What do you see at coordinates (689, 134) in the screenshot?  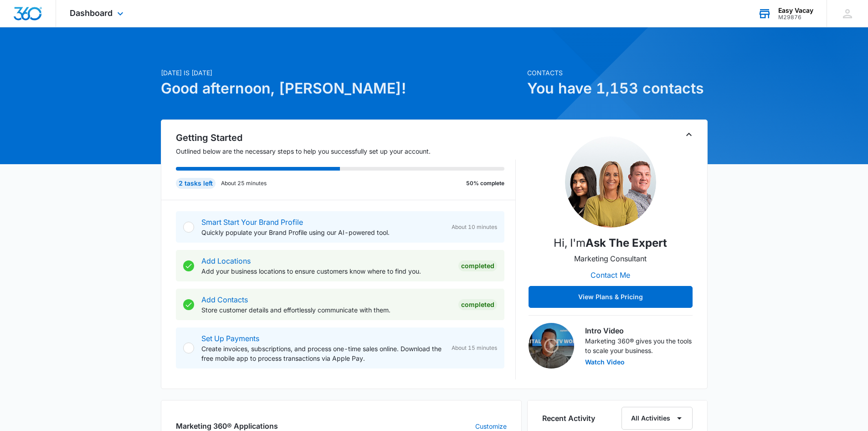 I see `button: Toggle Collapse` at bounding box center [689, 134].